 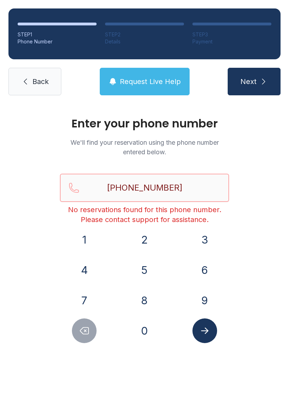 What do you see at coordinates (145, 147) in the screenshot?
I see `p: We'll find your reservation using the phone number entered below.` at bounding box center [145, 147].